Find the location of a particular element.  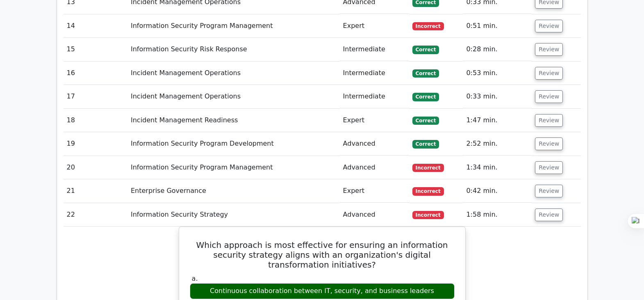

td: 0:53 min. is located at coordinates (497, 73).